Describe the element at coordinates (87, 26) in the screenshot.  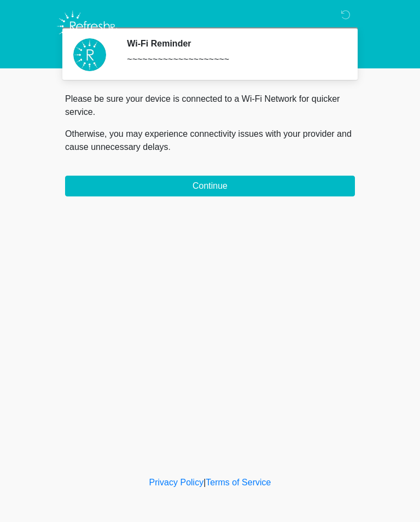
I see `img: Refresh RX Logo` at that location.